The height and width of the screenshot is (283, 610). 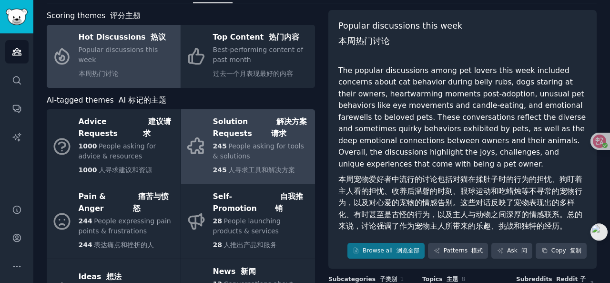 What do you see at coordinates (576, 250) in the screenshot?
I see `font: 复制` at bounding box center [576, 250].